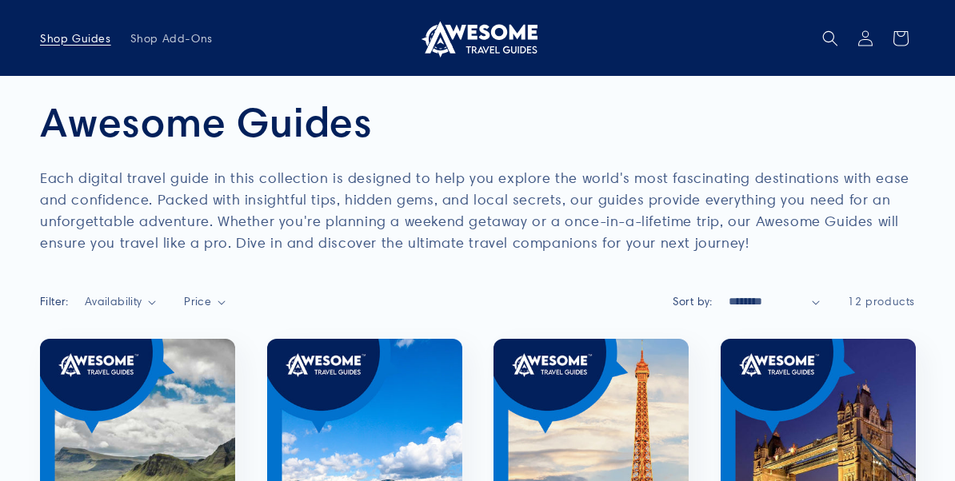  Describe the element at coordinates (197, 301) in the screenshot. I see `span: Price` at that location.